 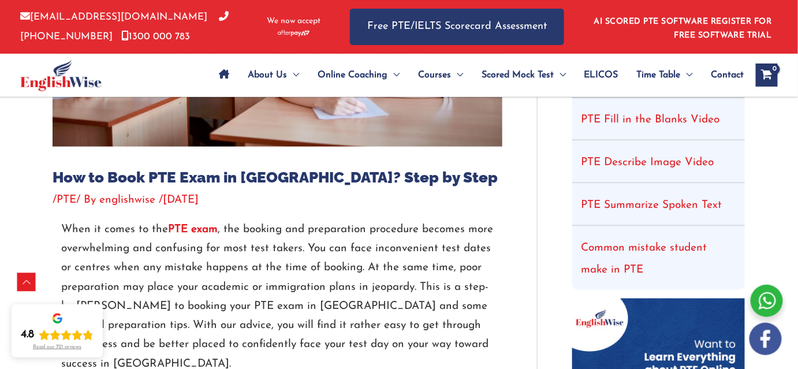 I want to click on a: Time TableMenu Toggle, so click(x=664, y=75).